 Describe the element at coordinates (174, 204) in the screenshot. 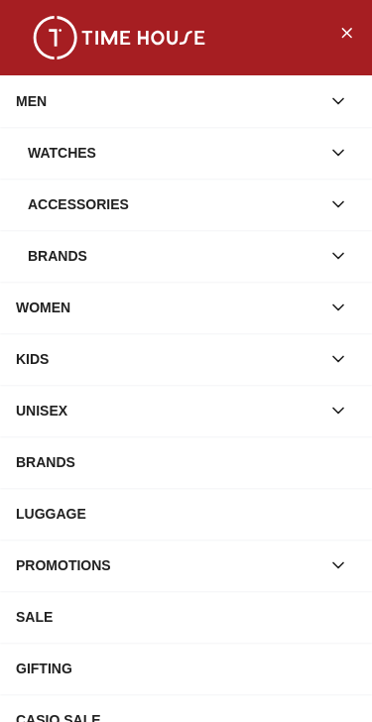

I see `div: Accessories` at that location.